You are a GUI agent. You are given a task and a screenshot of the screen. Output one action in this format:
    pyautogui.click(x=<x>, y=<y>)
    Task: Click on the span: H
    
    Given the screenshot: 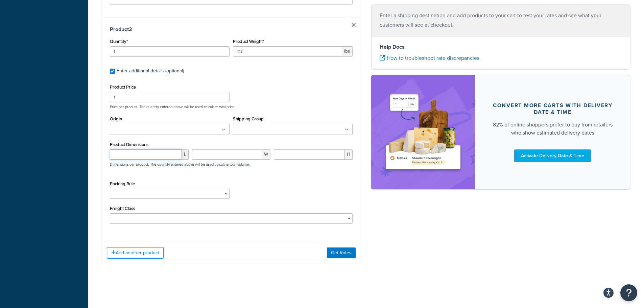 What is the action you would take?
    pyautogui.click(x=349, y=154)
    